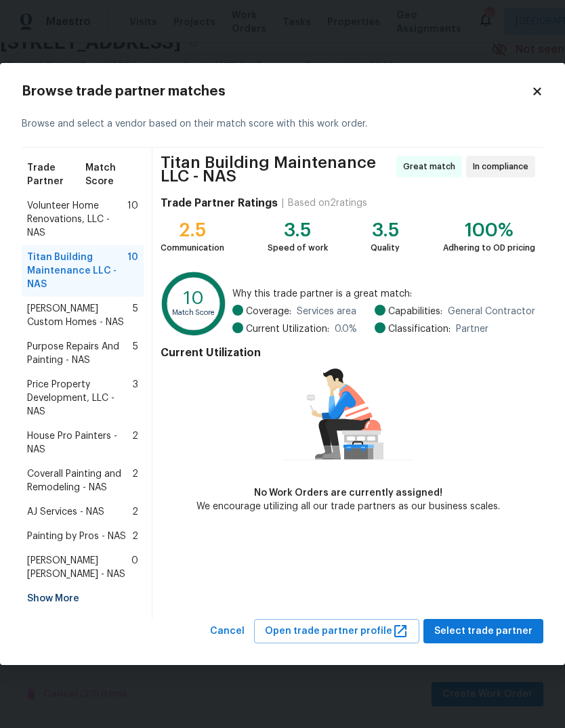 The image size is (565, 728). Describe the element at coordinates (327, 203) in the screenshot. I see `div: Based on 2 ratings` at that location.